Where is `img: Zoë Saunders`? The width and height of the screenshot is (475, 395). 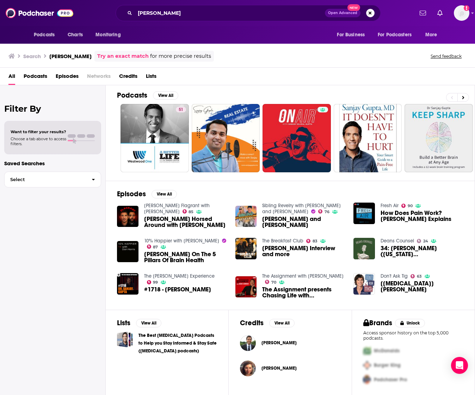 img: Zoë Saunders is located at coordinates (248, 368).